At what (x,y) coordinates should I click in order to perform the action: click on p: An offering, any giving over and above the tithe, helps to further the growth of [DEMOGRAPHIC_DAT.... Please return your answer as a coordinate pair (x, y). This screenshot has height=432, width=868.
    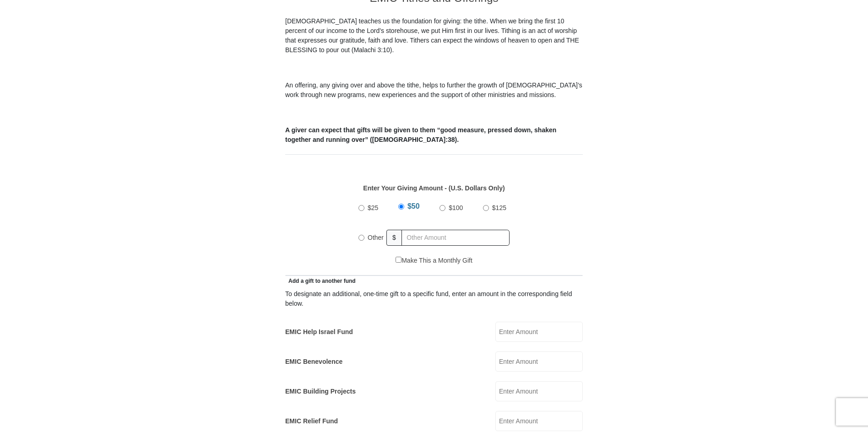
    Looking at the image, I should click on (434, 90).